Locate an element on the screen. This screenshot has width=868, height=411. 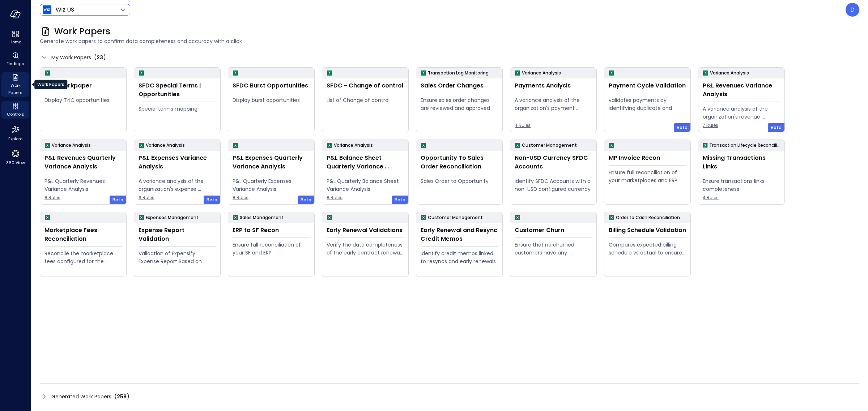
span: Generated Work Papers is located at coordinates (81, 397).